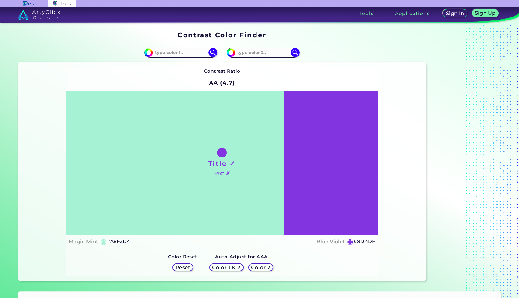  Describe the element at coordinates (84, 242) in the screenshot. I see `h4: Magic Mint` at that location.